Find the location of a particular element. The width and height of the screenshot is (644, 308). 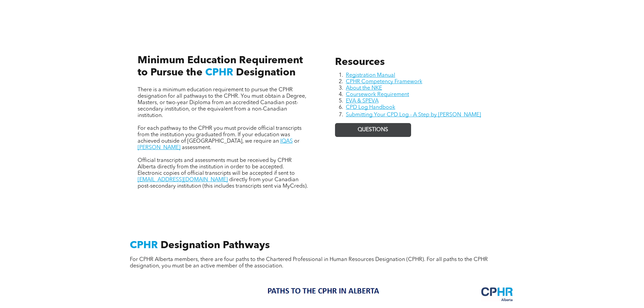

span: assessment. is located at coordinates (197, 148).